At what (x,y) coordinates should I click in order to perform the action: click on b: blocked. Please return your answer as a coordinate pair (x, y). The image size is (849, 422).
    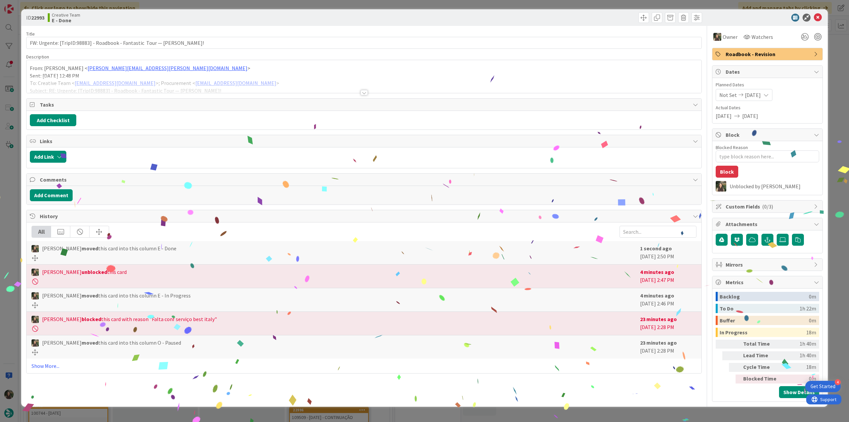
    Looking at the image, I should click on (91, 319).